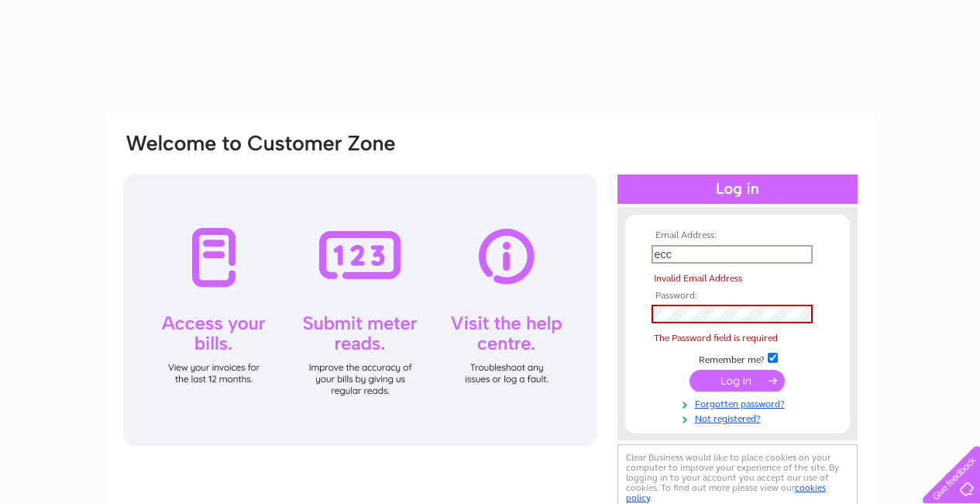 This screenshot has height=504, width=980. Describe the element at coordinates (716, 338) in the screenshot. I see `span: The Password field is required` at that location.